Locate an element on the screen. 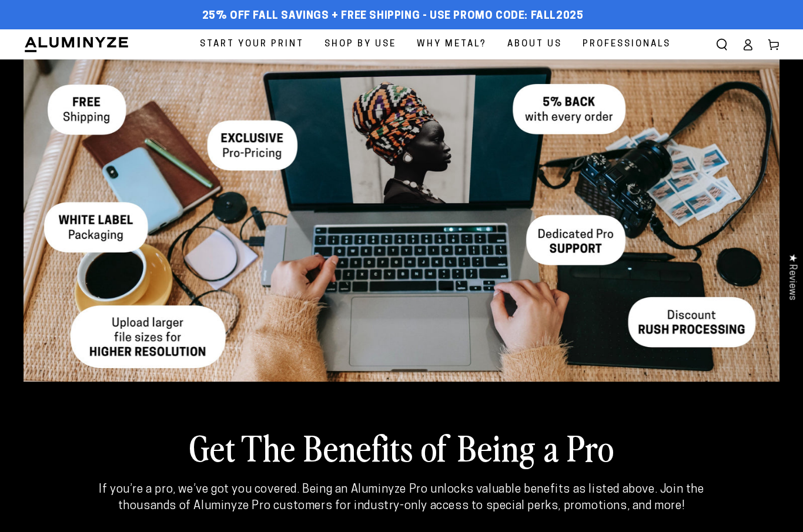  span: Start Your Print is located at coordinates (251, 44).